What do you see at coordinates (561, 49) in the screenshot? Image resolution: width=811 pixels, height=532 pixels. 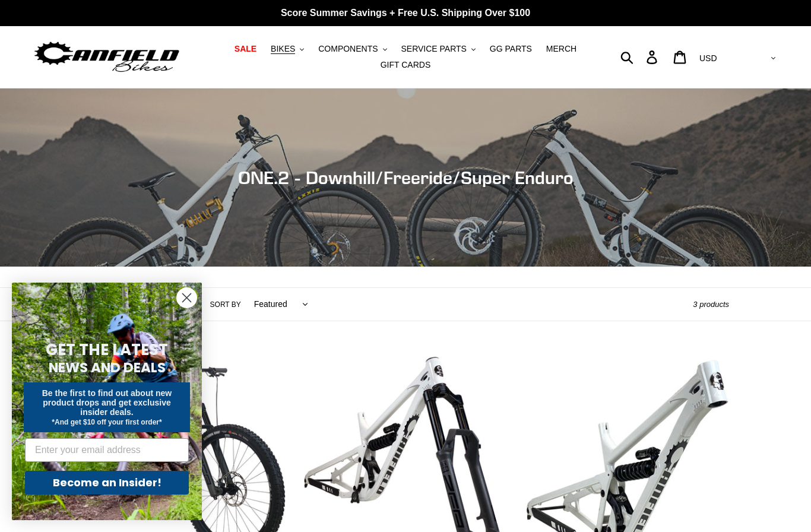 I see `span: MERCH` at bounding box center [561, 49].